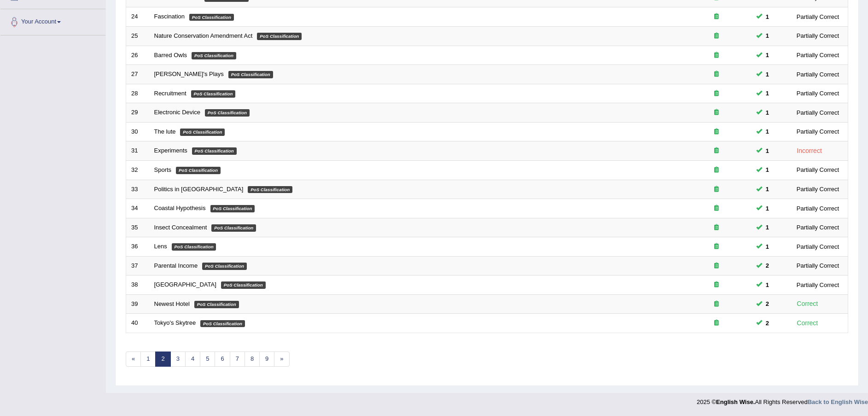 The width and height of the screenshot is (868, 416). What do you see at coordinates (838, 402) in the screenshot?
I see `strong: Back to English Wise` at bounding box center [838, 402].